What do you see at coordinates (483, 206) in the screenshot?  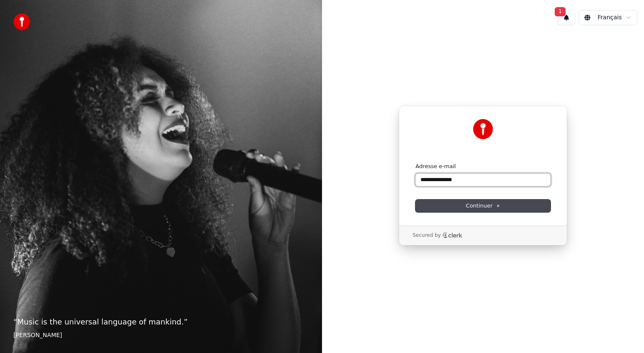 I see `span: Continuer` at bounding box center [483, 206].